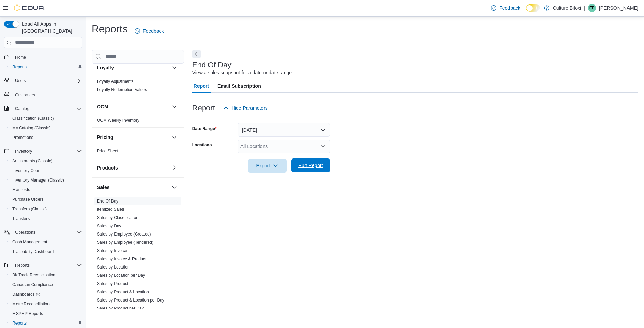 The height and width of the screenshot is (328, 644). Describe the element at coordinates (46, 171) in the screenshot. I see `span: Inventory Count` at that location.